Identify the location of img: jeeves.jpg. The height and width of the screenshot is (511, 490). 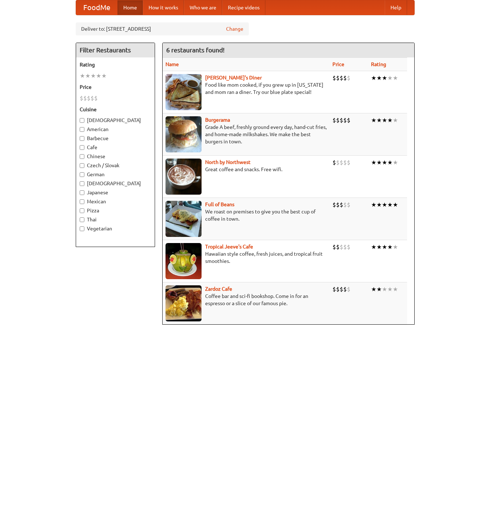
(184, 261).